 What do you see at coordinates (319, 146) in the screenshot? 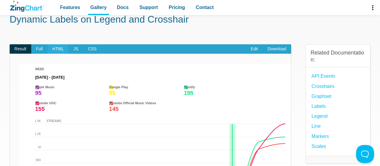
I see `a: Scales` at bounding box center [319, 146].